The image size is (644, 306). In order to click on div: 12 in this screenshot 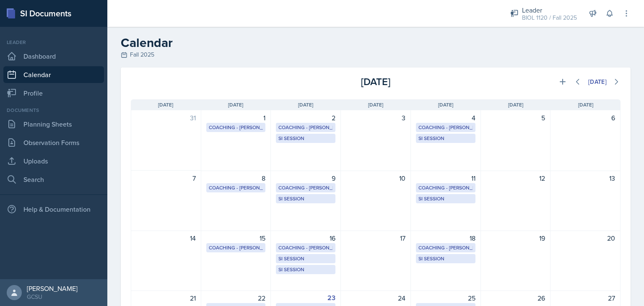, I will do `click(516, 178)`.